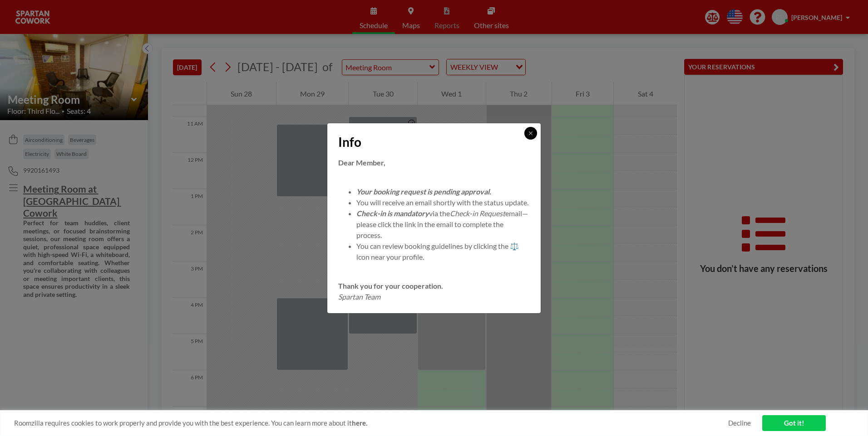  Describe the element at coordinates (739, 423) in the screenshot. I see `a: Decline` at that location.